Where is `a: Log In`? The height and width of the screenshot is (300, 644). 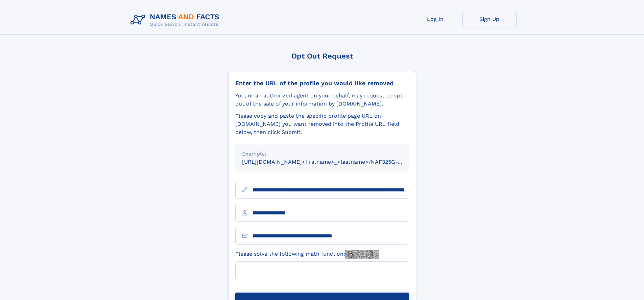 a: Log In is located at coordinates (435, 19).